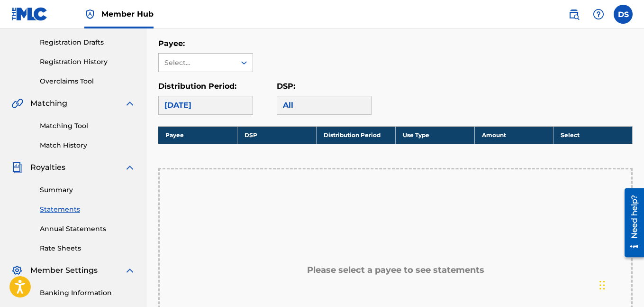  Describe the element at coordinates (620, 285) in the screenshot. I see `div: Chat Widget` at that location.